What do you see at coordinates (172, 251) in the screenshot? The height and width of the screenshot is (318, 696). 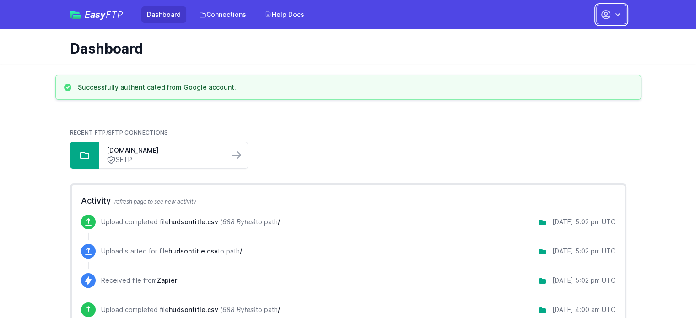 I see `p: Upload started for file to path` at bounding box center [172, 251].